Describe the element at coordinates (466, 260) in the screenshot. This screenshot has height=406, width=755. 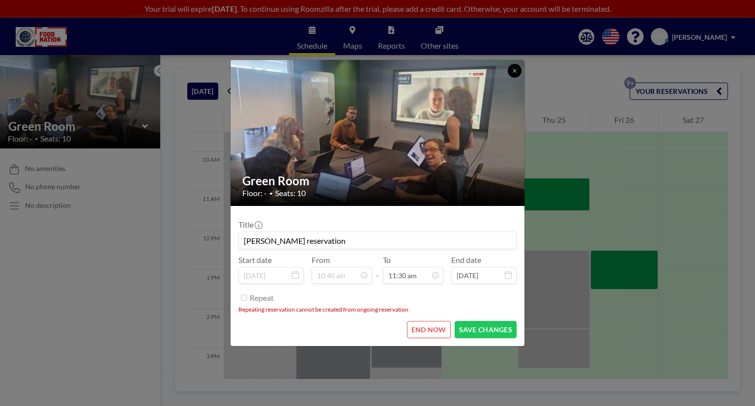
I see `label: End date` at that location.